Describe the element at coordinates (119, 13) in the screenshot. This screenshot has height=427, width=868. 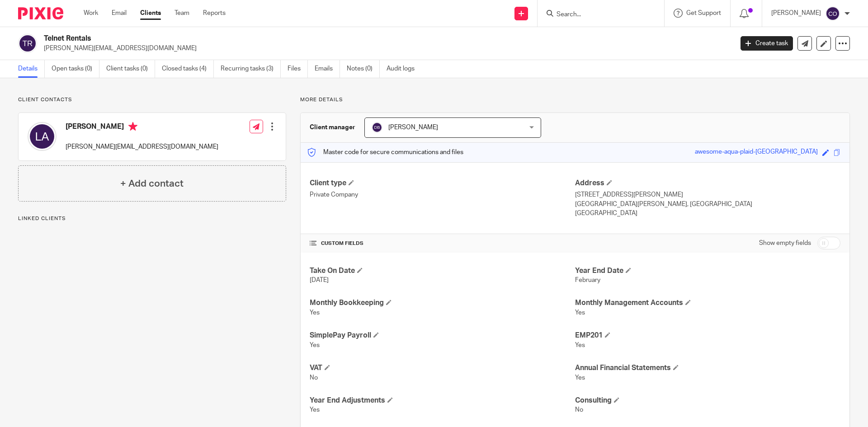
I see `a: Email` at that location.